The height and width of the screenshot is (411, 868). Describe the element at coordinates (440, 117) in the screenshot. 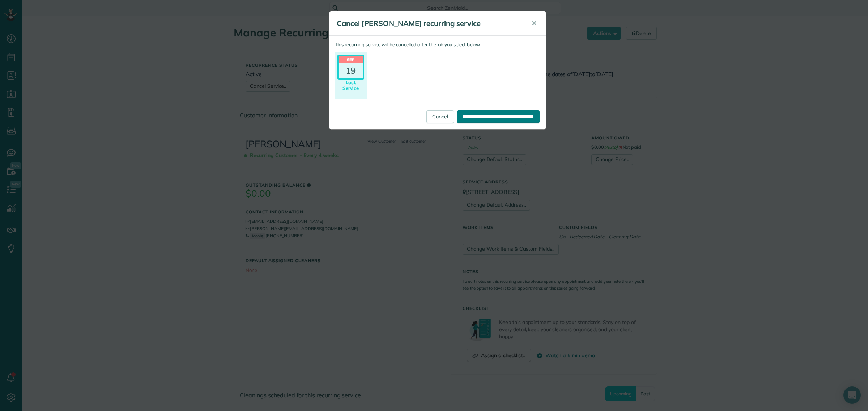

I see `a: Cancel` at that location.